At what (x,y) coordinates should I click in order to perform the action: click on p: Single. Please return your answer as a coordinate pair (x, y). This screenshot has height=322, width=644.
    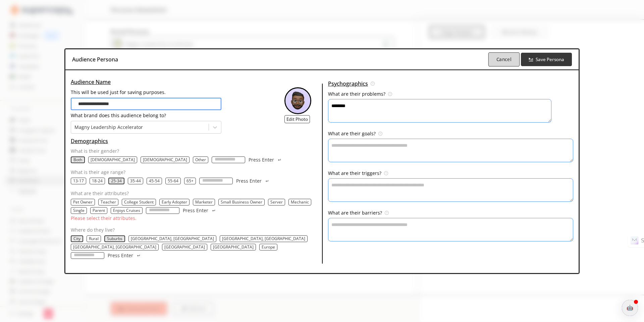
    Looking at the image, I should click on (79, 211).